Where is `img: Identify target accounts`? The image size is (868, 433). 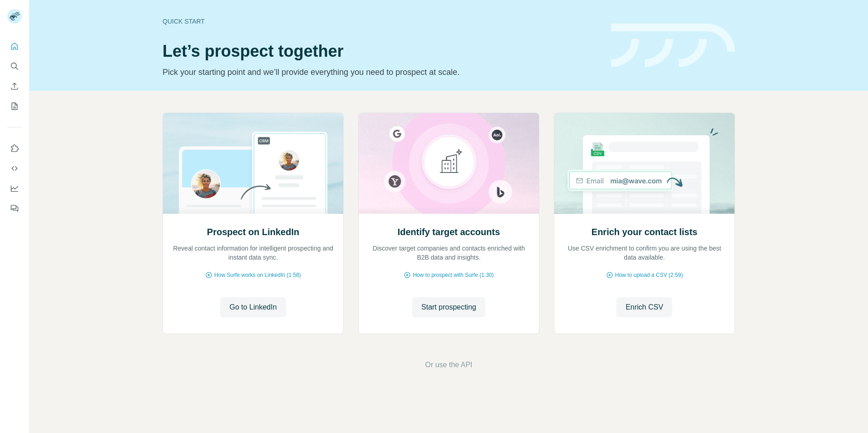
img: Identify target accounts is located at coordinates (448, 163).